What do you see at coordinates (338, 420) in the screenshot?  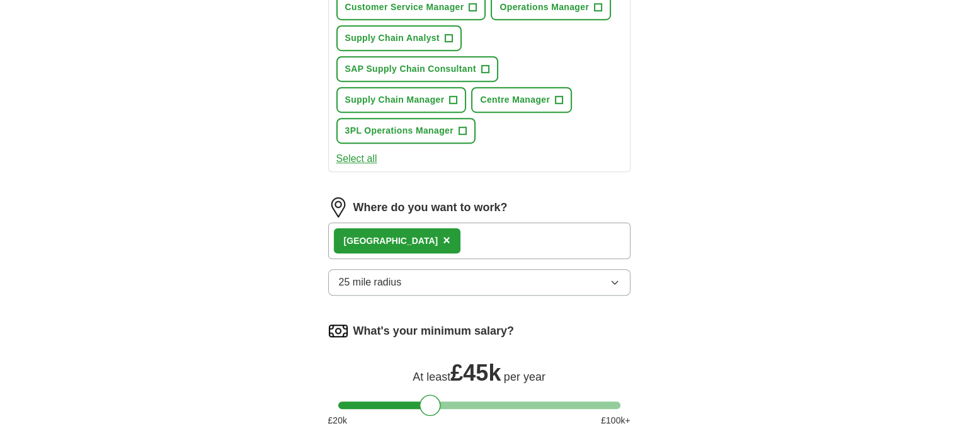 I see `span: £ 20 k` at bounding box center [338, 420].